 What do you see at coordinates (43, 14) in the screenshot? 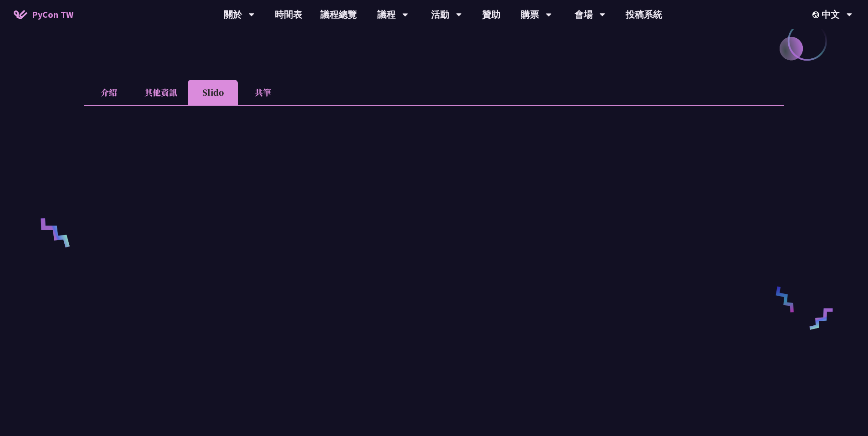
I see `a: PyCon TW` at bounding box center [43, 14].